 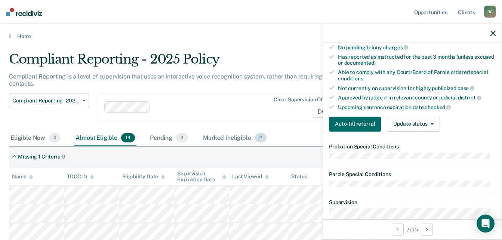 I want to click on div: 7 / 15, so click(x=412, y=229).